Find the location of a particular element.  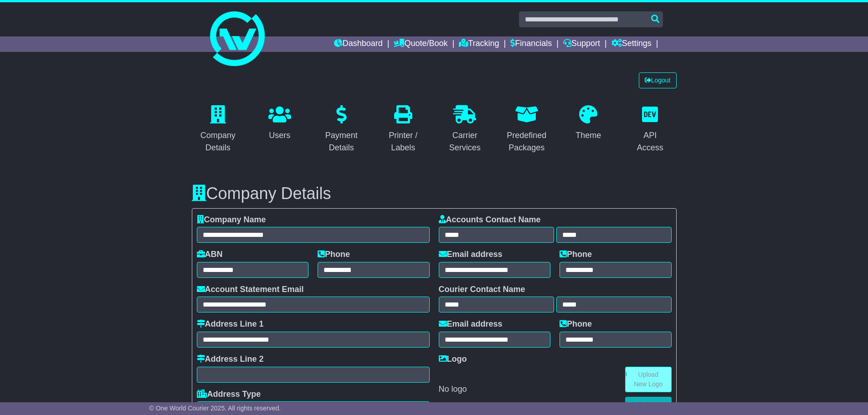

a: Users is located at coordinates (280, 123).